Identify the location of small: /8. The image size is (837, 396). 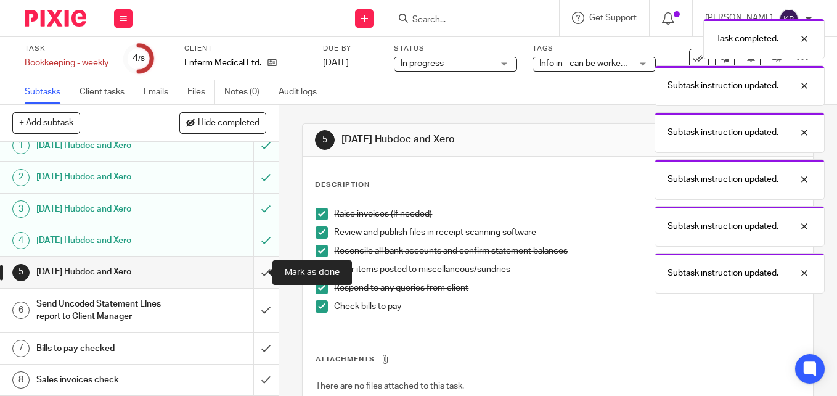
(141, 59).